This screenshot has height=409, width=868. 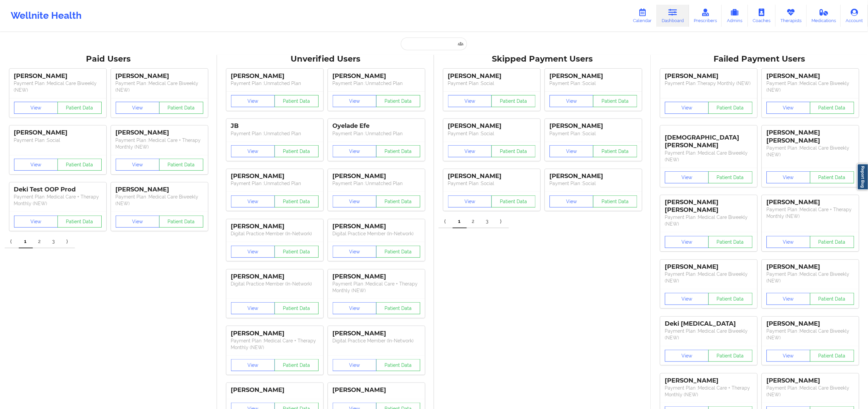 I want to click on div: JB, so click(x=275, y=126).